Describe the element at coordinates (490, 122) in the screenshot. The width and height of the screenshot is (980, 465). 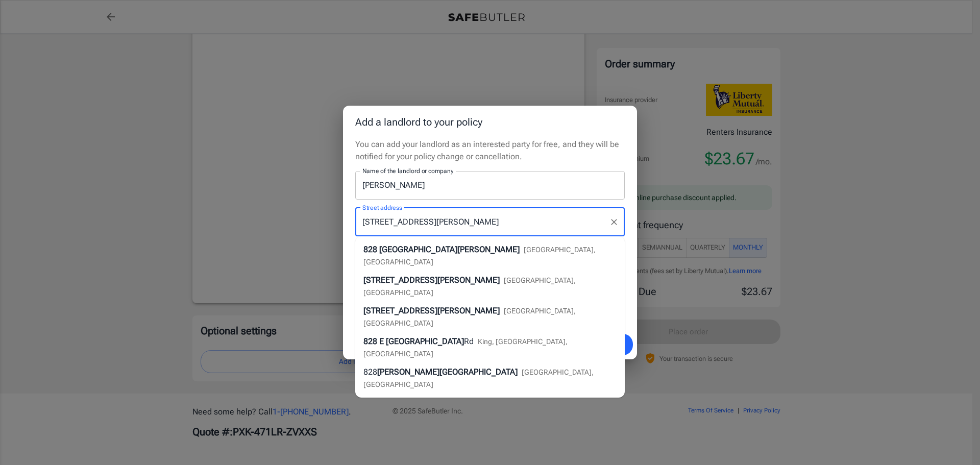
I see `h2: Add a landlord to your policy` at that location.